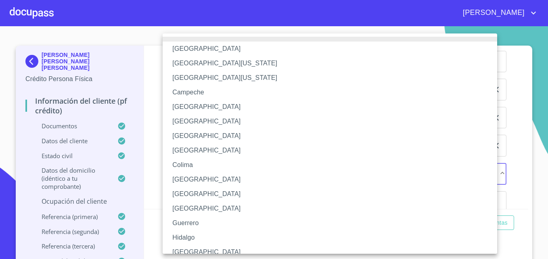 This screenshot has height=259, width=548. I want to click on li: Guerrero, so click(333, 223).